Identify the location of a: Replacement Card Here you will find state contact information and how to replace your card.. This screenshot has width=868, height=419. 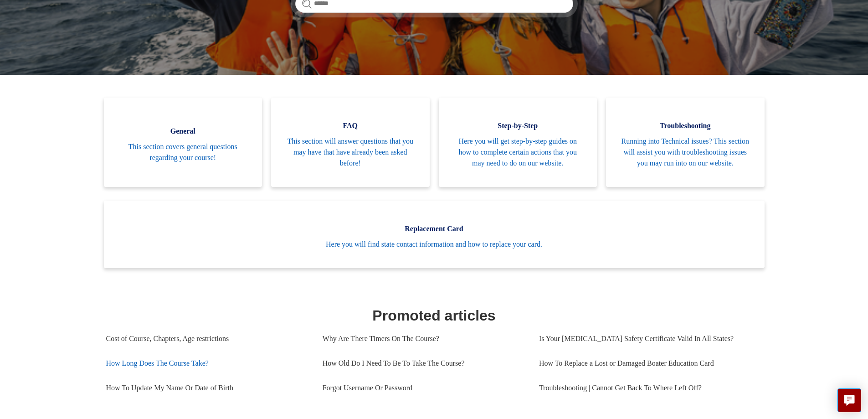
(434, 234).